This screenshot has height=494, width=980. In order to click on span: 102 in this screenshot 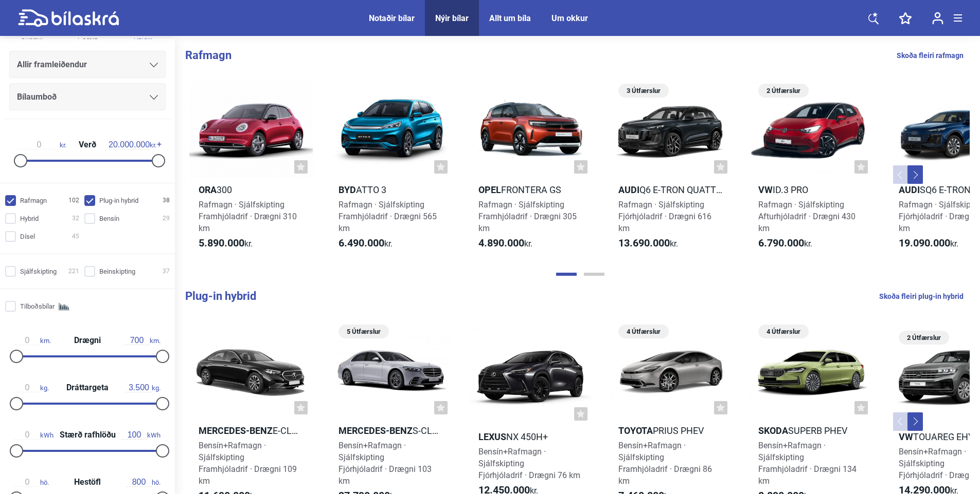, I will do `click(74, 200)`.